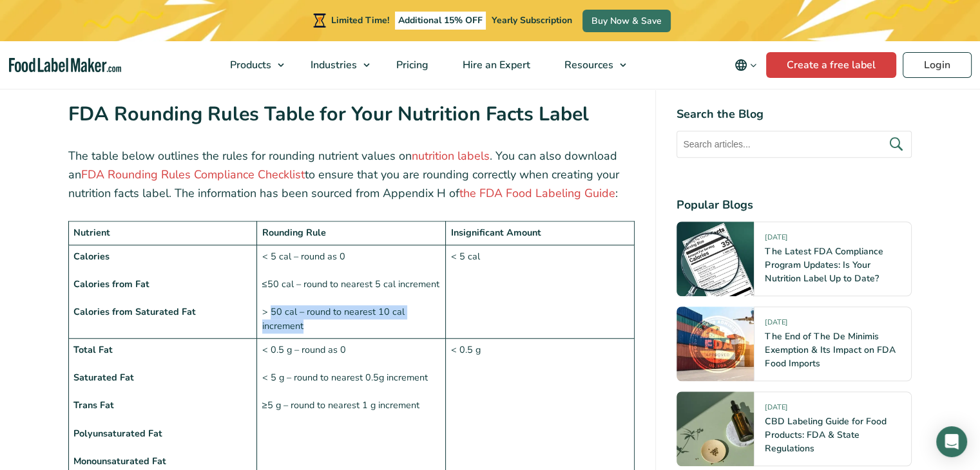 The width and height of the screenshot is (980, 470). I want to click on a: Buy Now & Save, so click(627, 21).